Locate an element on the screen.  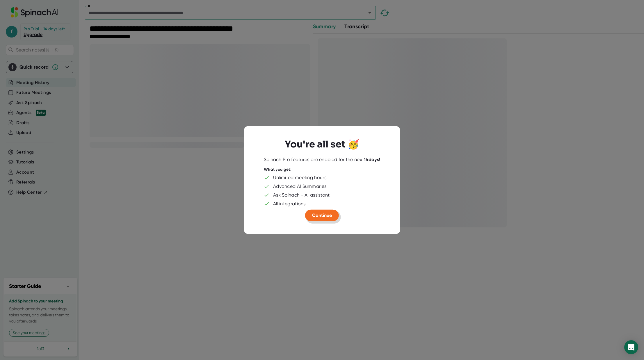
button: Continue is located at coordinates (322, 216).